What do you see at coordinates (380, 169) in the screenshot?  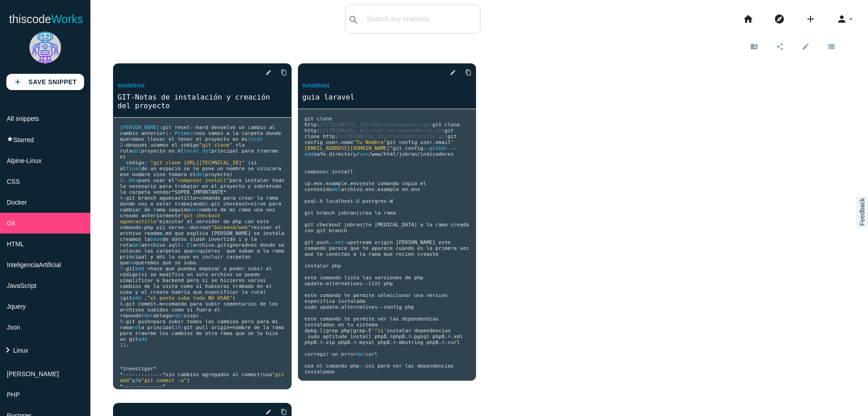 I see `span: indicadores composer install cp` at bounding box center [380, 169].